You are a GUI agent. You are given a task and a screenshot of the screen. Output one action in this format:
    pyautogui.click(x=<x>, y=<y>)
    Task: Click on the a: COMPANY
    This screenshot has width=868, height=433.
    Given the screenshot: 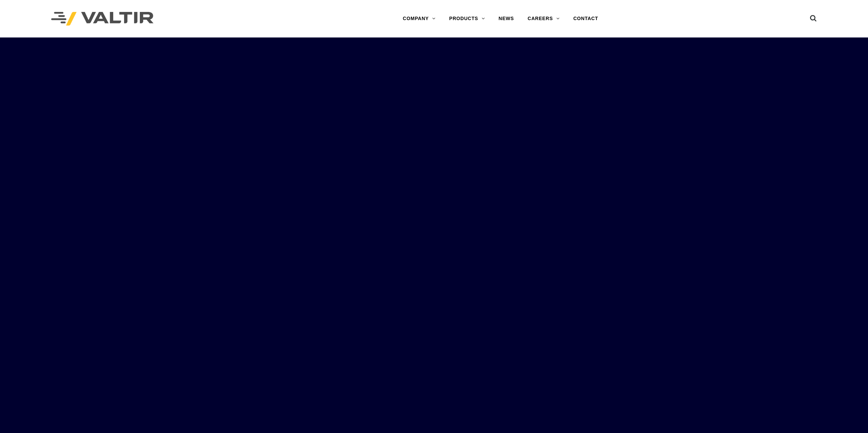 What is the action you would take?
    pyautogui.click(x=419, y=19)
    